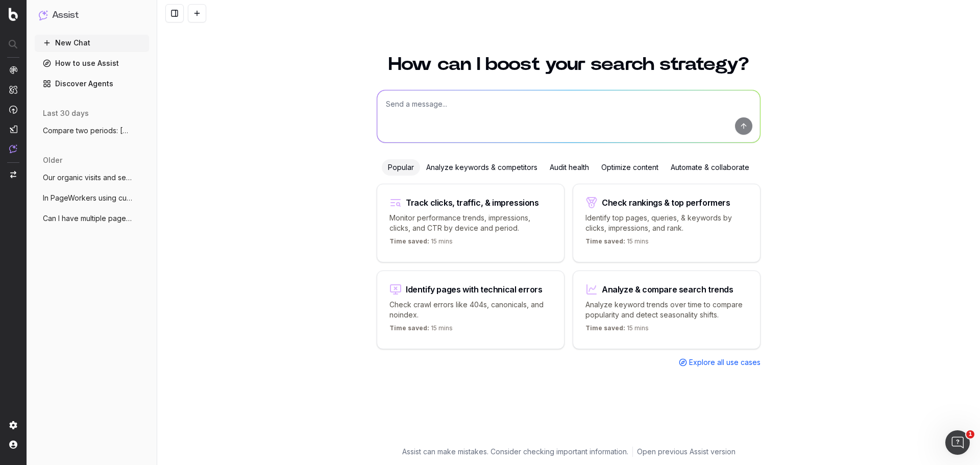 This screenshot has height=465, width=980. I want to click on span: last 30 days, so click(65, 113).